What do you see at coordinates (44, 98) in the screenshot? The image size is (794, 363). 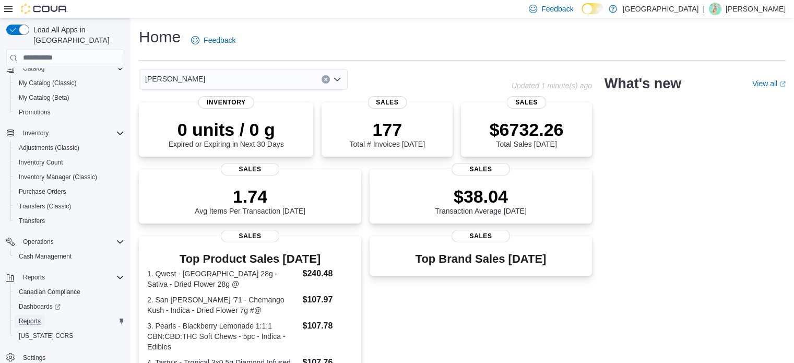 I see `a: My Catalog (Beta)` at bounding box center [44, 98].